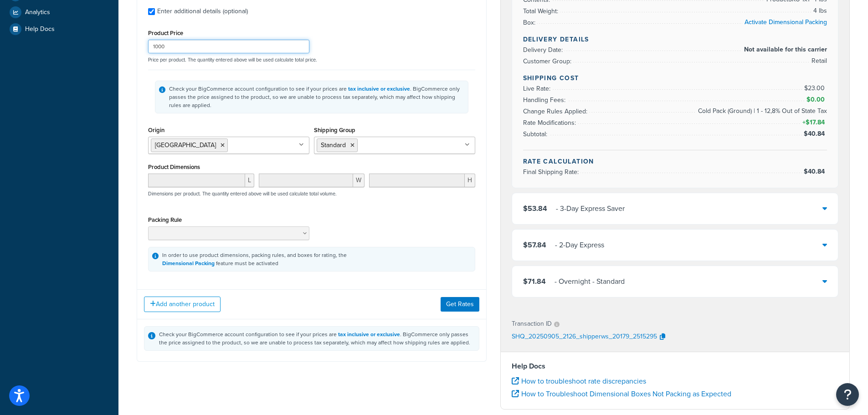 The height and width of the screenshot is (415, 868). I want to click on span: Cold Pack (Ground) | 1 - 12,8% Out of State Tax, so click(761, 112).